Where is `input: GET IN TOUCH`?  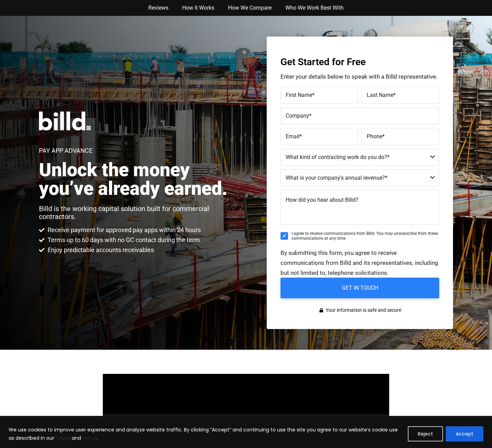 input: GET IN TOUCH is located at coordinates (360, 288).